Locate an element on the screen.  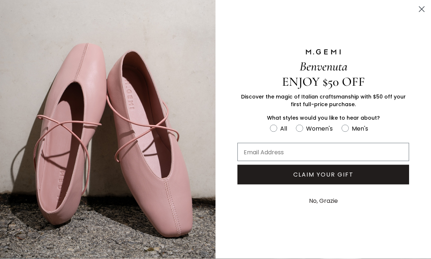
span: Discover the magic of Italian craftsmanship with $50 off your first full-price purchase. is located at coordinates (323, 100).